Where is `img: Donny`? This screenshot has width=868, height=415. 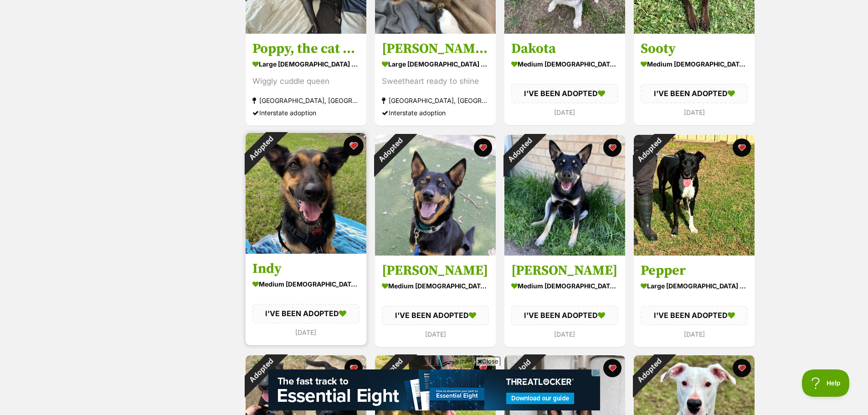 img: Donny is located at coordinates (435, 195).